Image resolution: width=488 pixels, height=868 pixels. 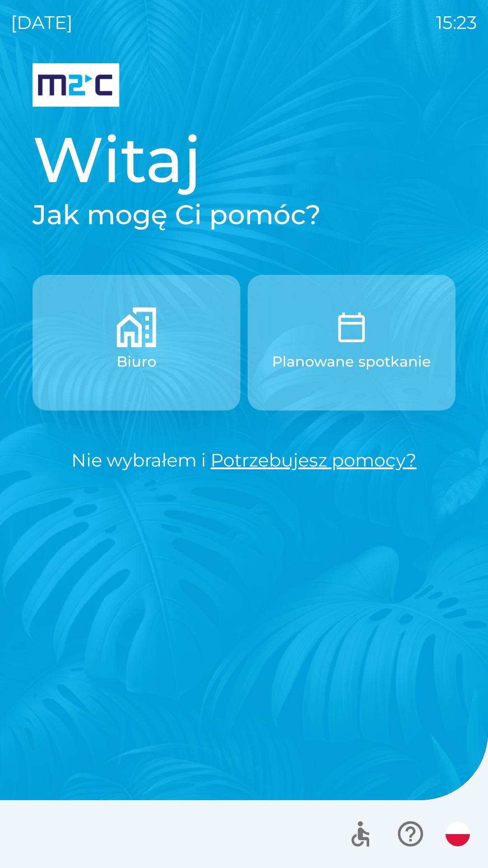 What do you see at coordinates (244, 215) in the screenshot?
I see `h2: Jak mogę Ci pomóc?` at bounding box center [244, 215].